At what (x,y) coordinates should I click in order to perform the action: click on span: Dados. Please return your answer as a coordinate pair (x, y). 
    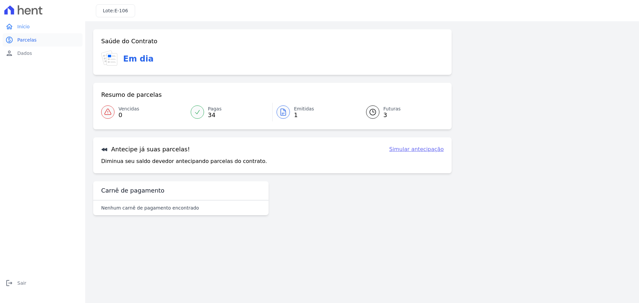
    Looking at the image, I should click on (25, 53).